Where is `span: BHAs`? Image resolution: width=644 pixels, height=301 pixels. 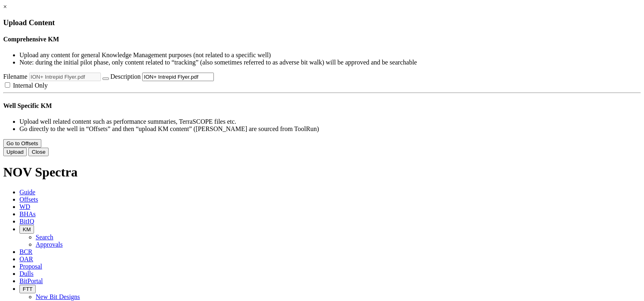 span: BHAs is located at coordinates (28, 214).